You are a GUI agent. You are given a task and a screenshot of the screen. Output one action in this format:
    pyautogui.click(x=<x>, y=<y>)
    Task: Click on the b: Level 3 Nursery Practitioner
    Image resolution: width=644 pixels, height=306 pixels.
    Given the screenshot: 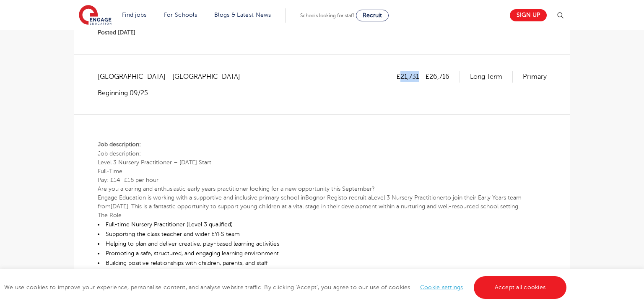 What is the action you would take?
    pyautogui.click(x=408, y=197)
    